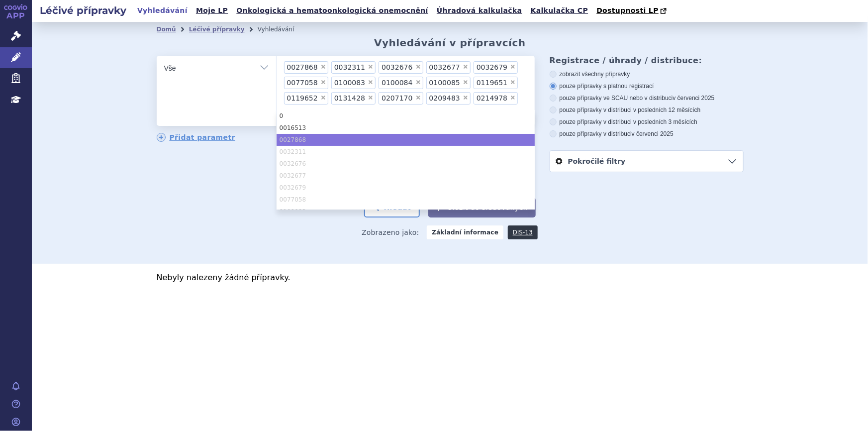  Describe the element at coordinates (212, 11) in the screenshot. I see `a: Moje LP` at that location.